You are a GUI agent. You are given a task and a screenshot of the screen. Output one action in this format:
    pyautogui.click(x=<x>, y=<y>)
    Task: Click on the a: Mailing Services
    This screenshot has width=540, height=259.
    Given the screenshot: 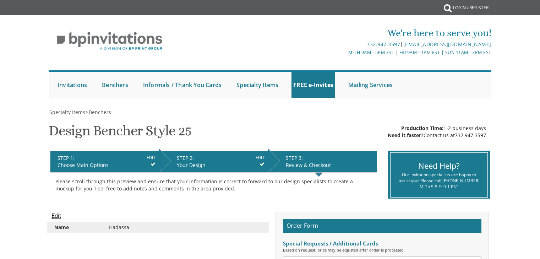 What is the action you would take?
    pyautogui.click(x=370, y=85)
    